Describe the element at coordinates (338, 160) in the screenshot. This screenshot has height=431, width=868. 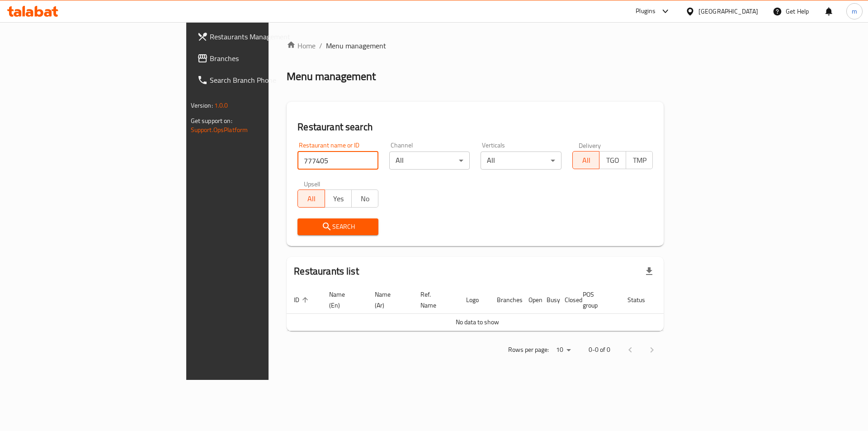
I see `input: Search for restaurant name or ID..` at that location.